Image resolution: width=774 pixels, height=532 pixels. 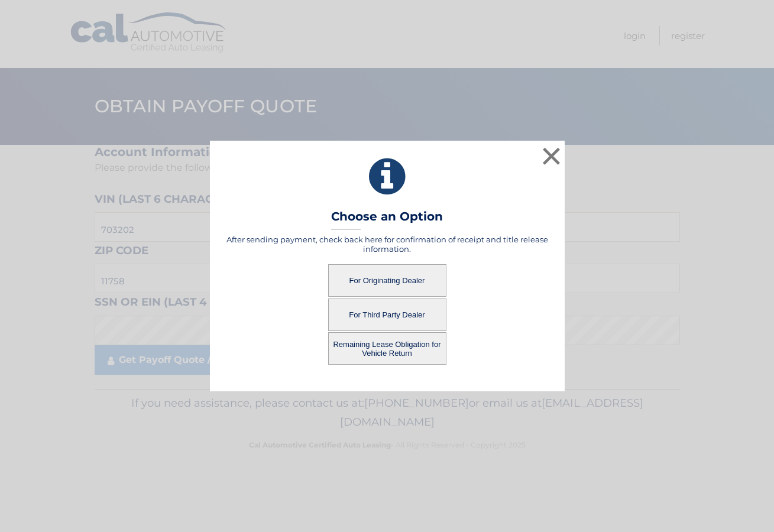 What do you see at coordinates (387, 280) in the screenshot?
I see `button: For Originating Dealer` at bounding box center [387, 280].